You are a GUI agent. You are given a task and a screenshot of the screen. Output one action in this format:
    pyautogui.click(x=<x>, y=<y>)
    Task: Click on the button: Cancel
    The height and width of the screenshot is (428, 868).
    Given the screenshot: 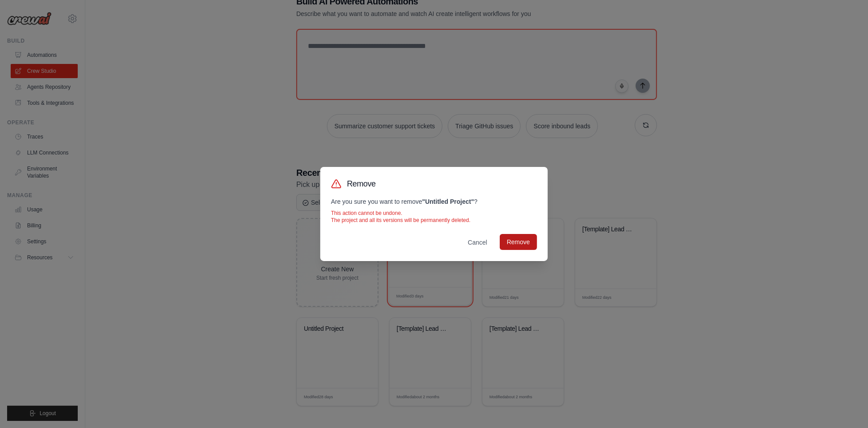 What is the action you would take?
    pyautogui.click(x=477, y=243)
    